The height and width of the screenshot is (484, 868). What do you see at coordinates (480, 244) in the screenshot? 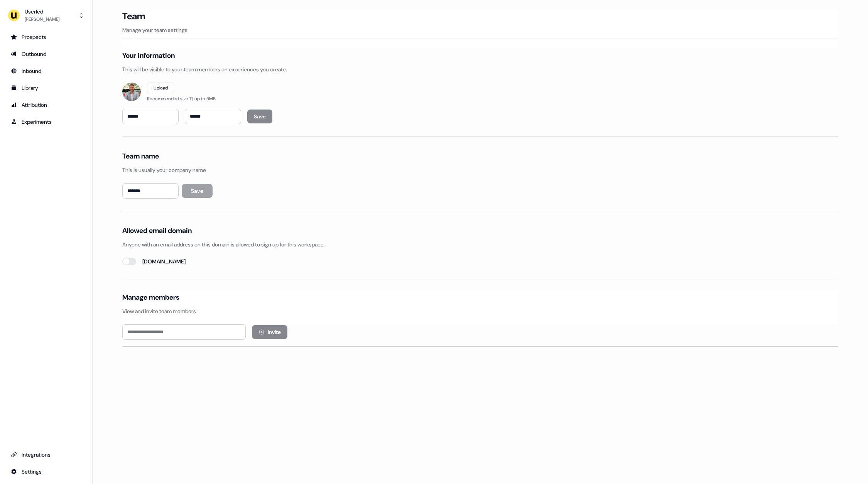
I see `p: Anyone with an email address on this domain is allowed to sign up for this workspace.` at bounding box center [480, 244].